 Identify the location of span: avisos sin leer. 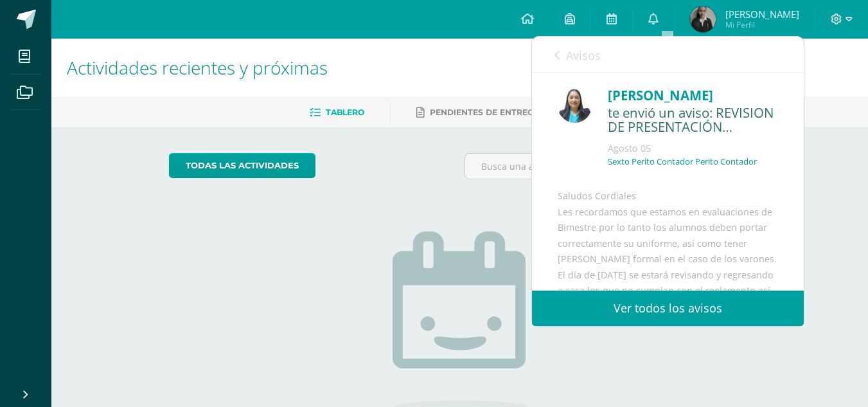
(746, 54).